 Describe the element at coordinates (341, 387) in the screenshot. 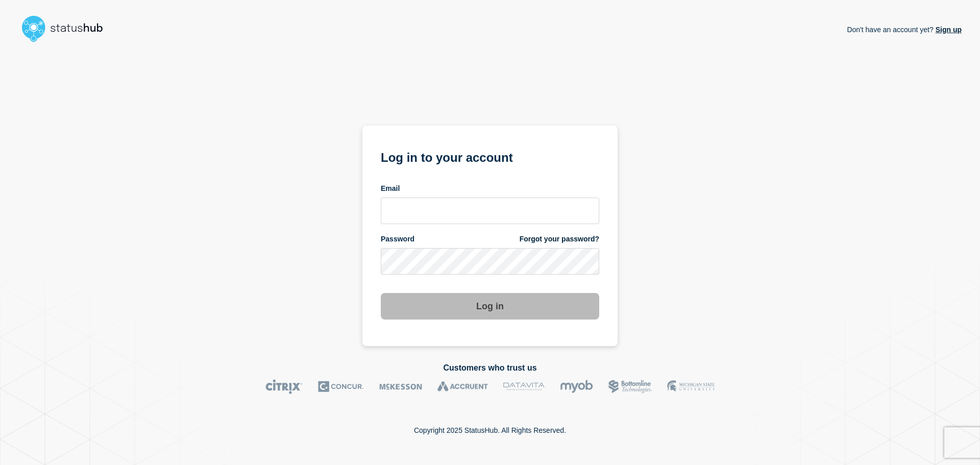

I see `img: Concur logo` at that location.